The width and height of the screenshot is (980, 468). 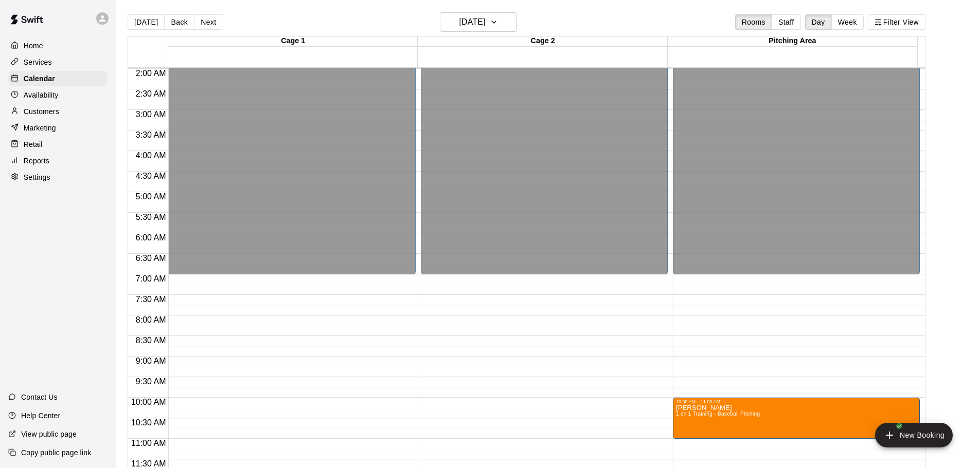 What do you see at coordinates (57, 144) in the screenshot?
I see `div: Retail` at bounding box center [57, 144].